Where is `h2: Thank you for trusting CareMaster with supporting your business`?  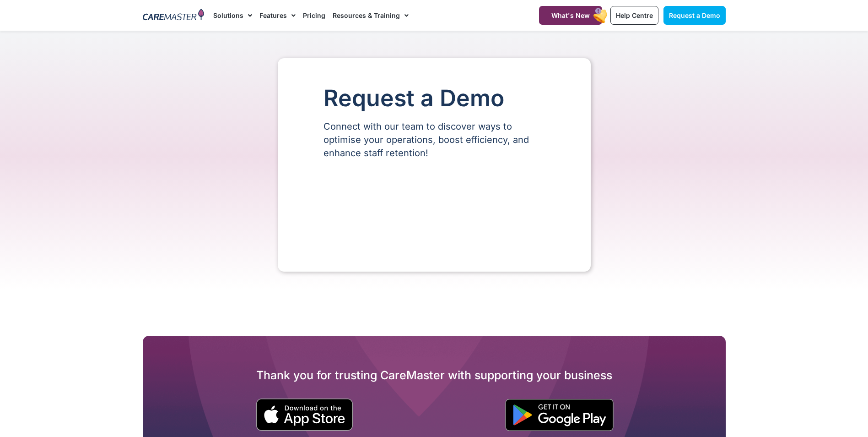
h2: Thank you for trusting CareMaster with supporting your business is located at coordinates (434, 375).